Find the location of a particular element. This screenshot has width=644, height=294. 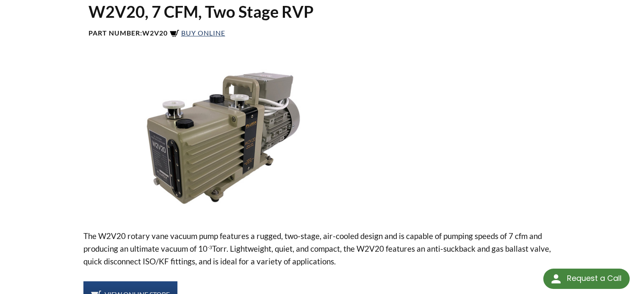

img: W2V20 Rotary Vane Pump image is located at coordinates (223, 137).